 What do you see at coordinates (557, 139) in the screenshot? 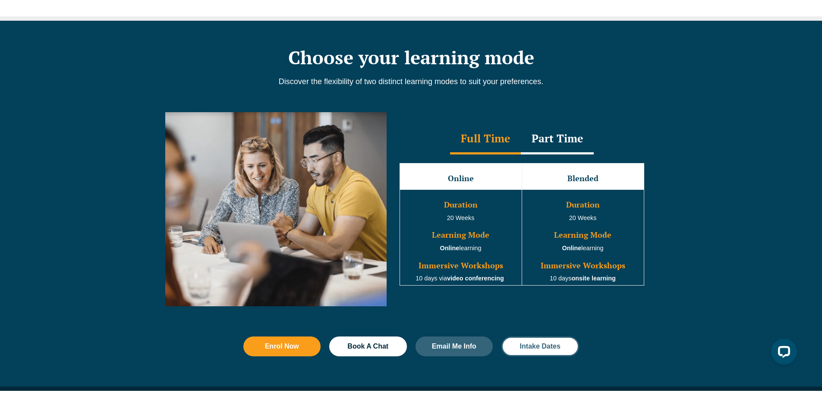
I see `div: Part Time` at bounding box center [557, 139].